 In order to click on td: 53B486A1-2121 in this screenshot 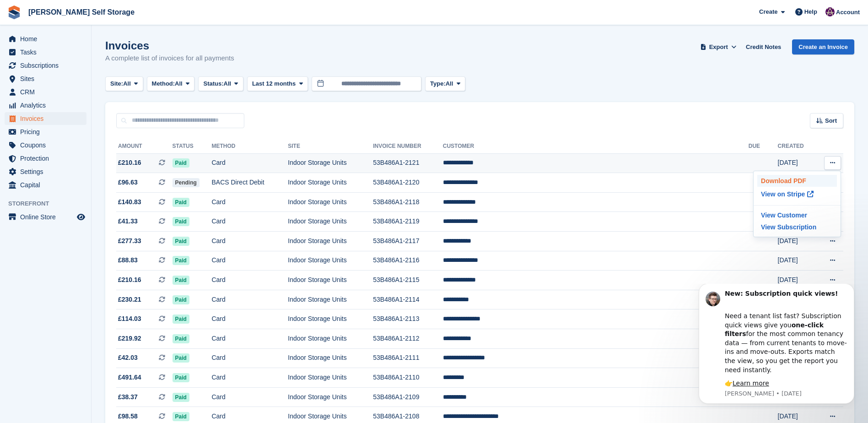, I will do `click(408, 163)`.